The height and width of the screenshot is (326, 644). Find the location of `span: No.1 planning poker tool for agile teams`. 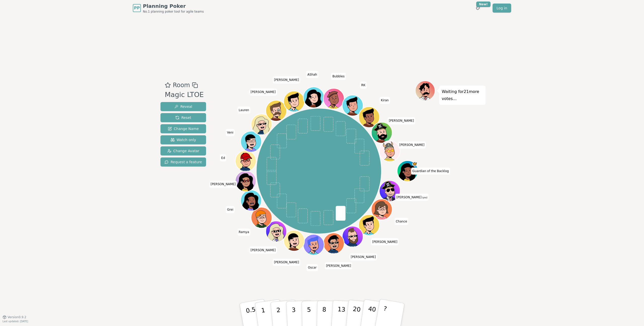

span: No.1 planning poker tool for agile teams is located at coordinates (173, 12).